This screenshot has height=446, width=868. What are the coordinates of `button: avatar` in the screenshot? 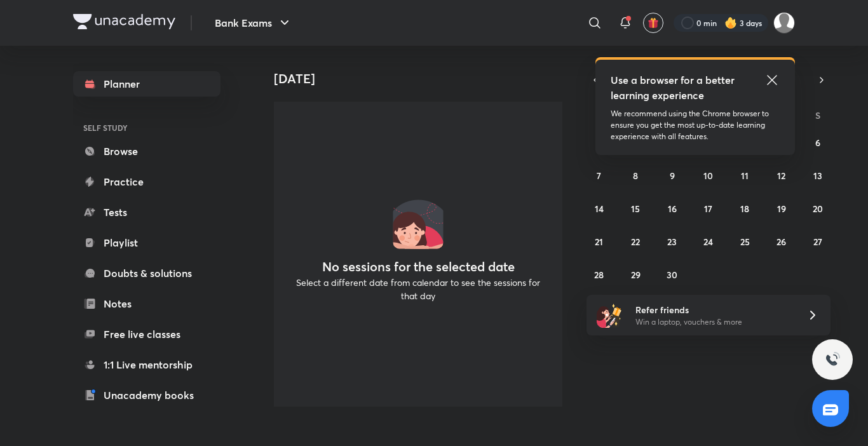 It's located at (653, 23).